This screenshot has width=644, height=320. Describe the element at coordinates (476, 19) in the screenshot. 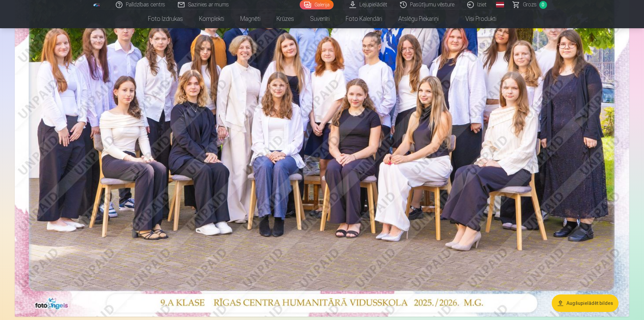

I see `a: Visi produkti` at that location.